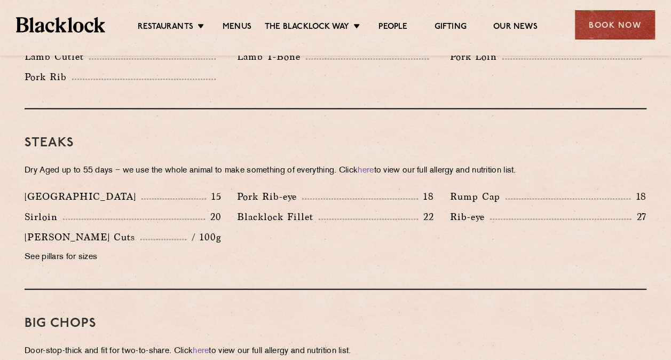 This screenshot has width=671, height=360. What do you see at coordinates (335, 323) in the screenshot?
I see `h3: Big Chops` at bounding box center [335, 323].